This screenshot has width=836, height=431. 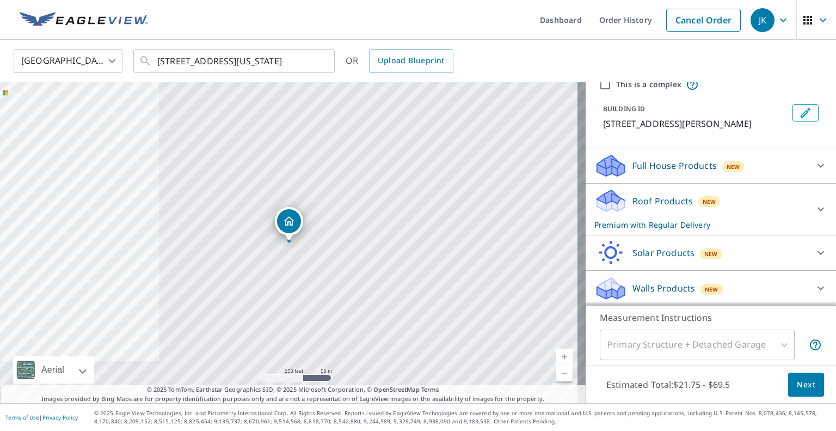 I want to click on span: © 2025 TomTom, Earthstar Geographics SIO, © 2025 Microsoft Corporation, ©, so click(x=293, y=389).